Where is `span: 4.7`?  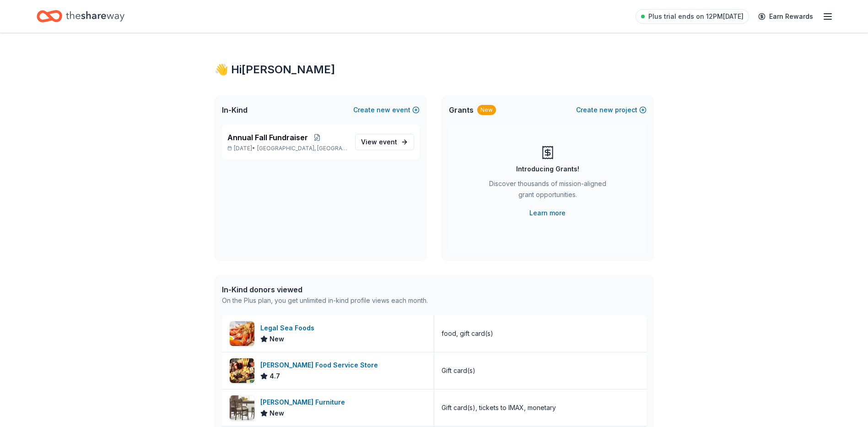
span: 4.7 is located at coordinates (274, 376).